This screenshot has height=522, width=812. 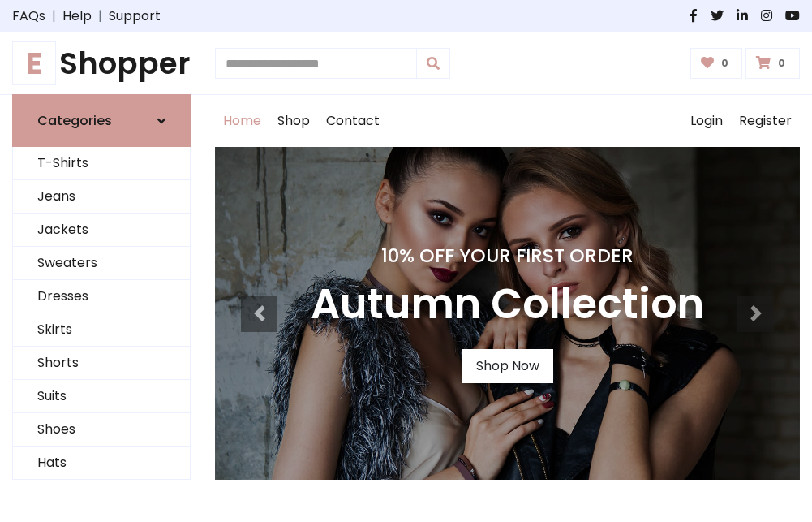 What do you see at coordinates (29, 17) in the screenshot?
I see `a: FAQs` at bounding box center [29, 17].